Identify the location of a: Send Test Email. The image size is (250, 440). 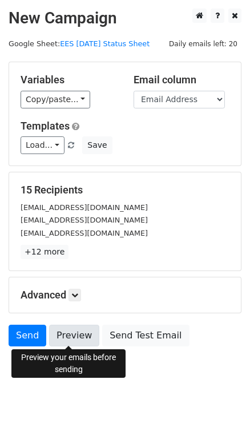
(146, 336).